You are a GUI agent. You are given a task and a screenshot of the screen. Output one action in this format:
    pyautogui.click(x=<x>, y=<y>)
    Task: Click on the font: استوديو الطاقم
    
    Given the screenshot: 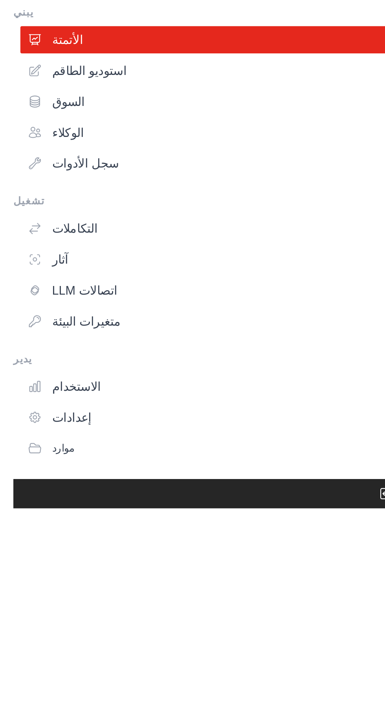 What is the action you would take?
    pyautogui.click(x=41, y=63)
    